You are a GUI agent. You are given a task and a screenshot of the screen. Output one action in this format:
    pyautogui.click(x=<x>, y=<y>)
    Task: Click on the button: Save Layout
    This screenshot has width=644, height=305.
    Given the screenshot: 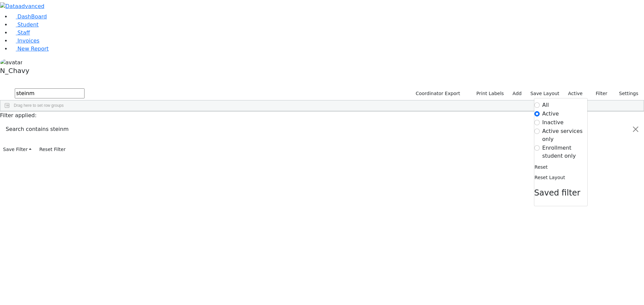 What is the action you would take?
    pyautogui.click(x=545, y=93)
    